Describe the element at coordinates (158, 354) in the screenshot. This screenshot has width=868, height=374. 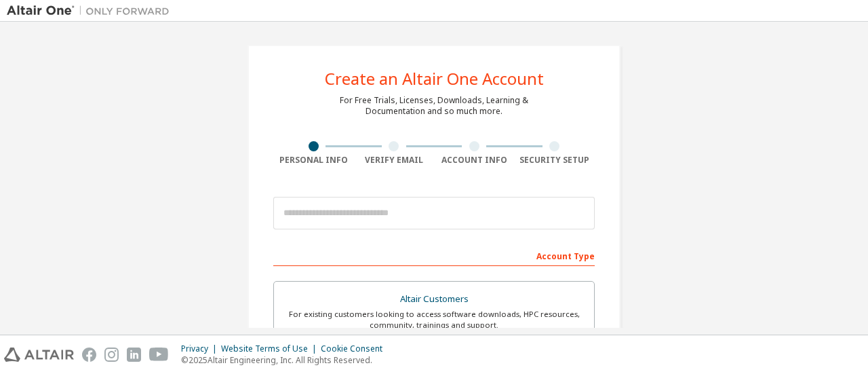
I see `img: youtube.svg` at that location.